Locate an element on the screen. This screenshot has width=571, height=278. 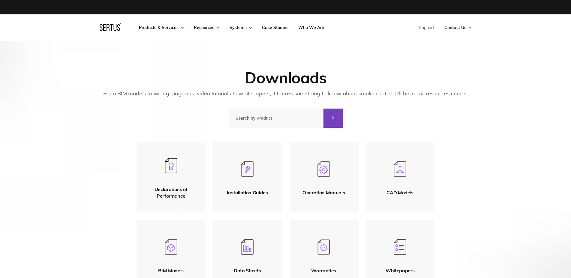
a: Systems is located at coordinates (241, 28).